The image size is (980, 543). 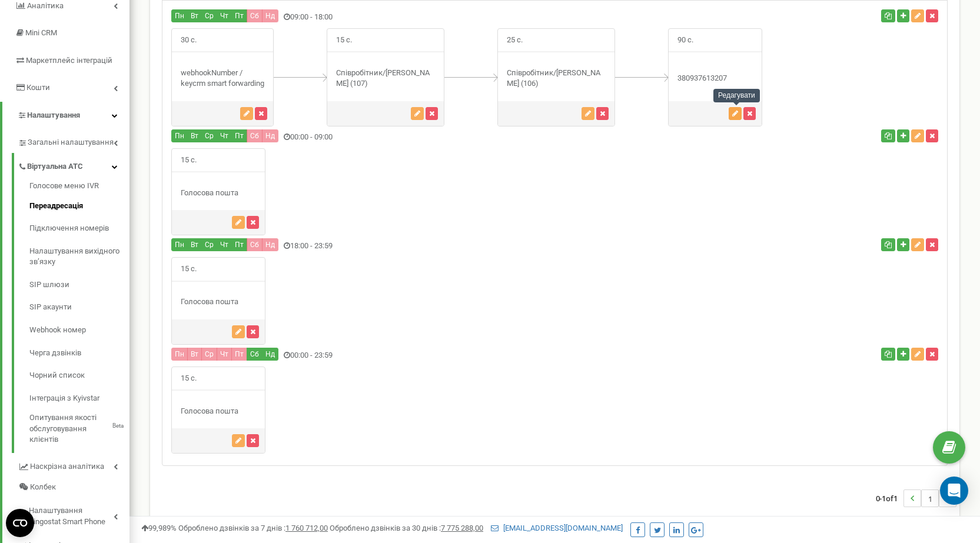 I want to click on div: Редагувати, so click(x=737, y=95).